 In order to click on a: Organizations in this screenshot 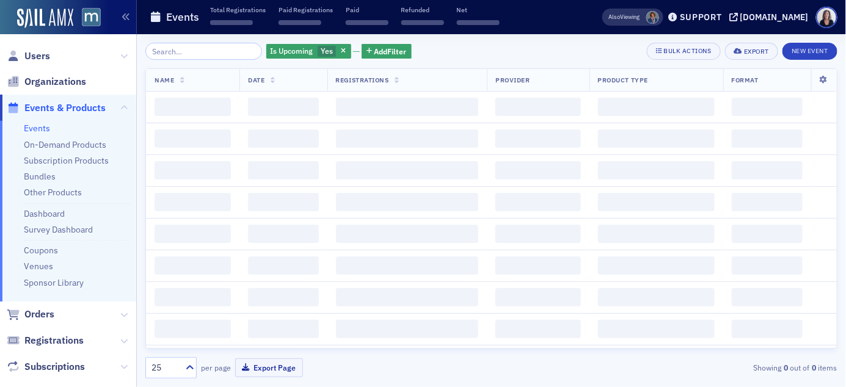, I will do `click(46, 82)`.